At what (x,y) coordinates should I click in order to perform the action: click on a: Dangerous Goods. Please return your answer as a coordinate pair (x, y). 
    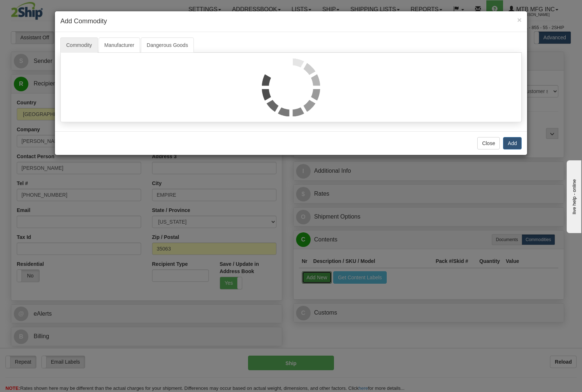
    Looking at the image, I should click on (167, 45).